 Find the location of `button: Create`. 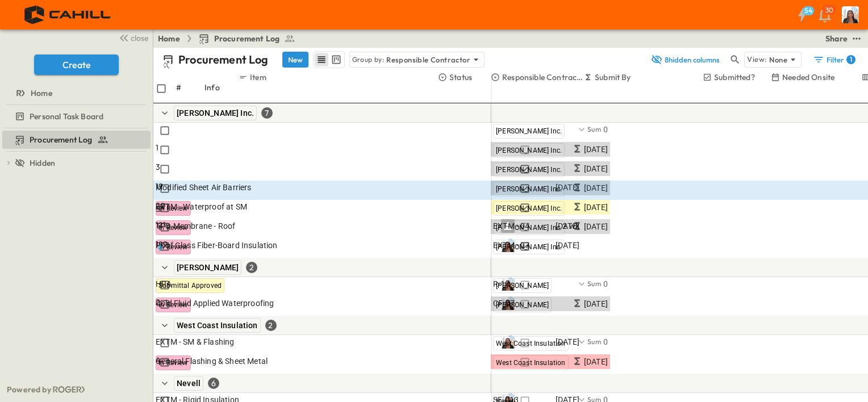

button: Create is located at coordinates (76, 65).